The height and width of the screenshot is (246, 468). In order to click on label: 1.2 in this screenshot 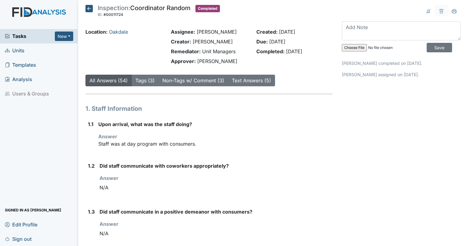, I will do `click(91, 166)`.